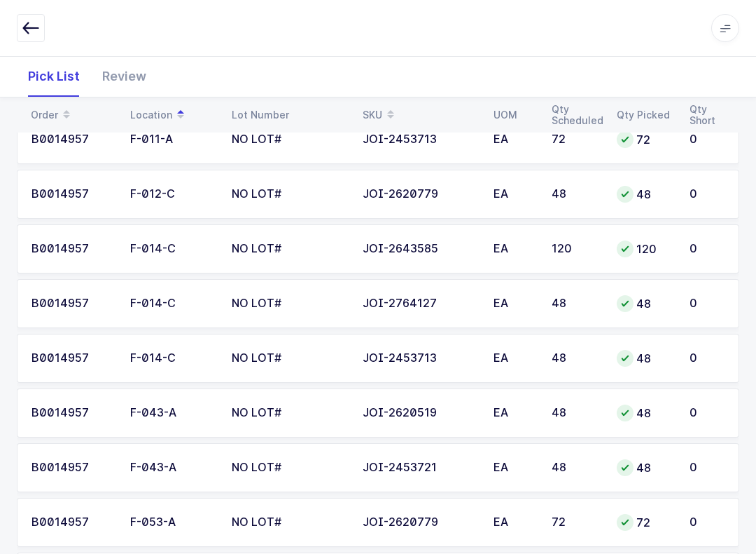  What do you see at coordinates (419, 304) in the screenshot?
I see `div: JOI-2764127` at bounding box center [419, 304].